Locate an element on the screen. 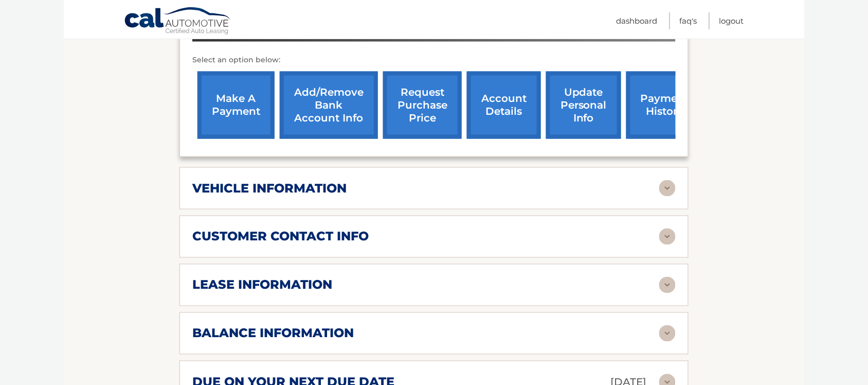 The width and height of the screenshot is (868, 385). a: account details is located at coordinates (504, 105).